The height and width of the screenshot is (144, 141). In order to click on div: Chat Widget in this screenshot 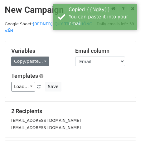, I will do `click(126, 129)`.